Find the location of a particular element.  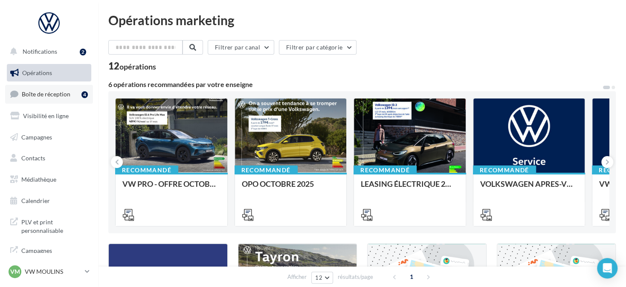

div: 4 is located at coordinates (84, 95).